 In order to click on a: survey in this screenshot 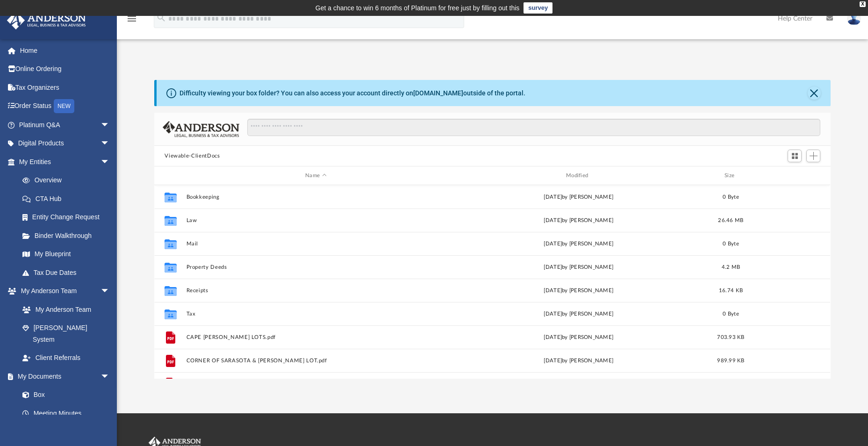, I will do `click(538, 8)`.